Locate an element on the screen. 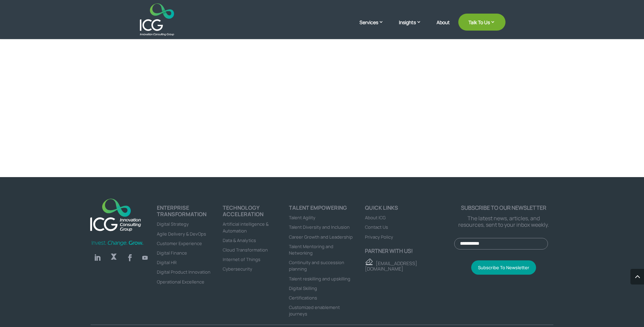 Image resolution: width=644 pixels, height=327 pixels. h4: ENTERPRISE TRANSFORMATION is located at coordinates (190, 212).